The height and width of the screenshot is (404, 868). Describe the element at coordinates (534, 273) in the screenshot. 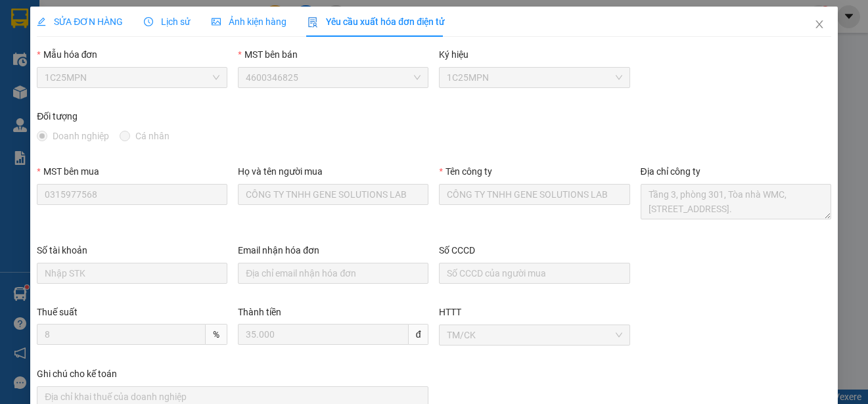

I see `input: Số CCCD` at that location.